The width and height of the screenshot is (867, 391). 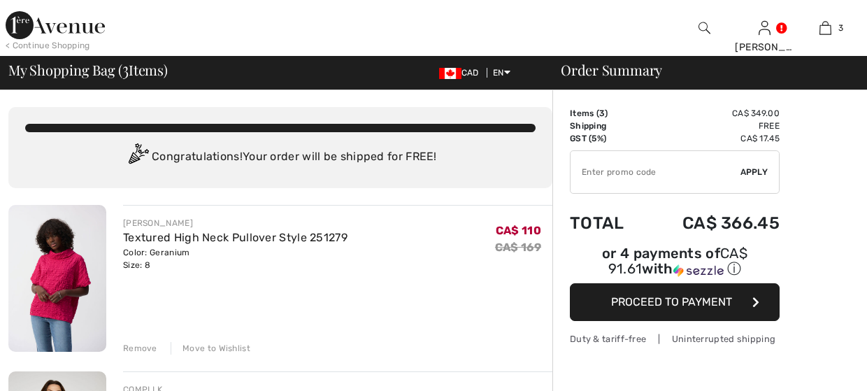 I want to click on a: 3, so click(x=825, y=28).